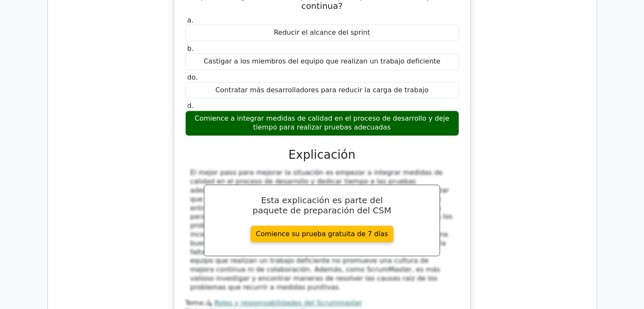  Describe the element at coordinates (321, 230) in the screenshot. I see `font: El mejor paso para mejorar la situación es empezar a integrar medidas de calidad en el proceso de...` at that location.